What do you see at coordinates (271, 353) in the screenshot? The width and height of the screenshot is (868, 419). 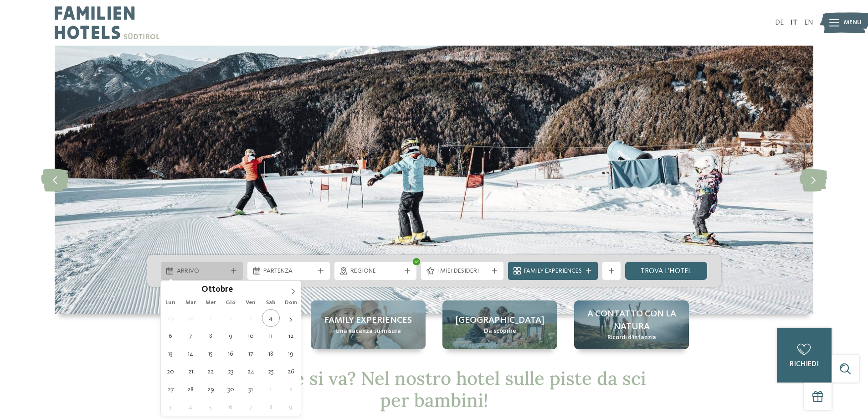 I see `span: Ottobre 18, 2025` at bounding box center [271, 353].